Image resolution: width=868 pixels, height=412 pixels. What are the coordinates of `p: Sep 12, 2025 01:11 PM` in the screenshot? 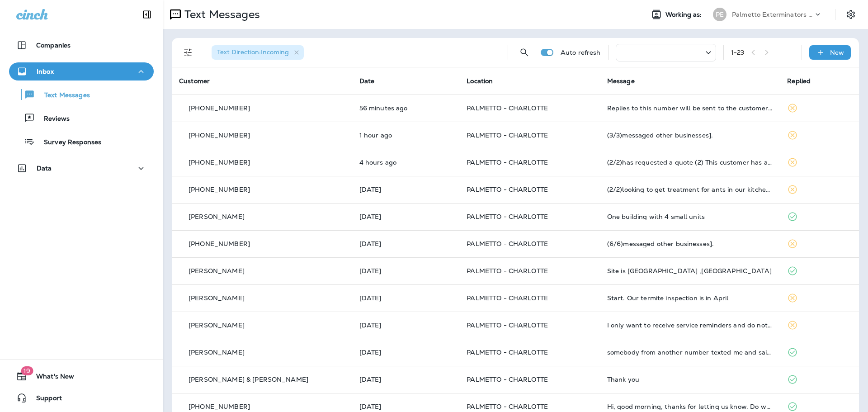 It's located at (406, 108).